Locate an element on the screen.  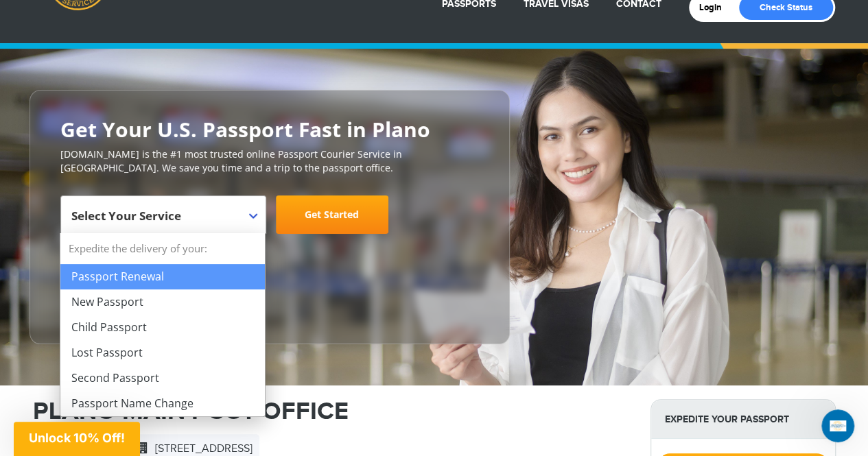
li: New Passport is located at coordinates (163, 301).